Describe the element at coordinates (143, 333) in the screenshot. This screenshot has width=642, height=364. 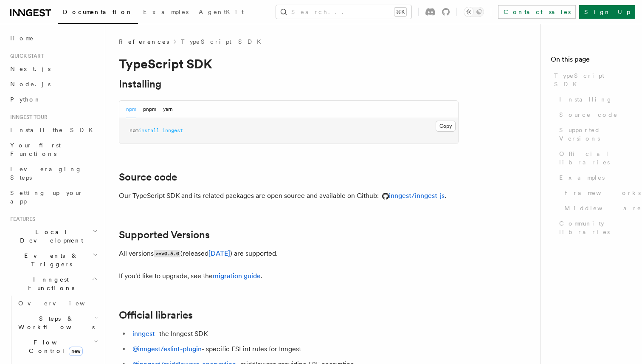
I see `a: inngest` at that location.